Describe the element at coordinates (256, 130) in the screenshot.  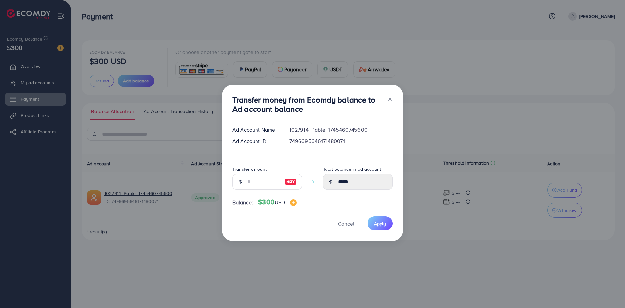
I see `div: Ad Account Name` at that location.